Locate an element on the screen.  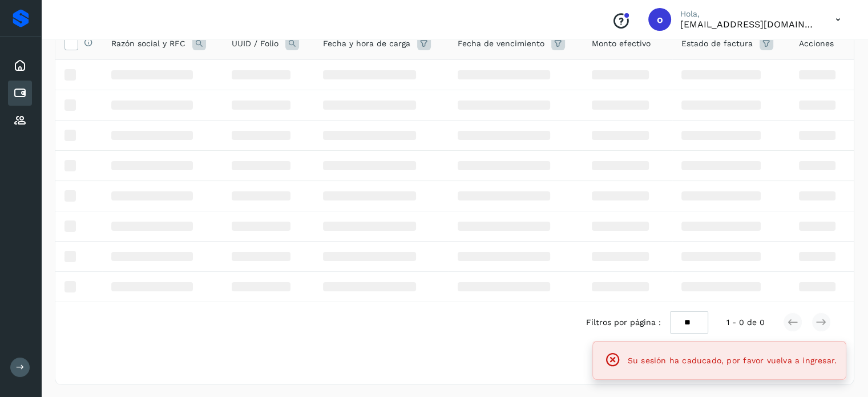
div: Proveedores is located at coordinates (20, 120).